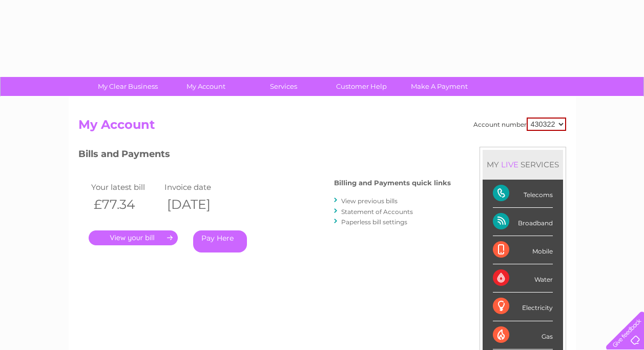  I want to click on a: Pay Here, so click(220, 241).